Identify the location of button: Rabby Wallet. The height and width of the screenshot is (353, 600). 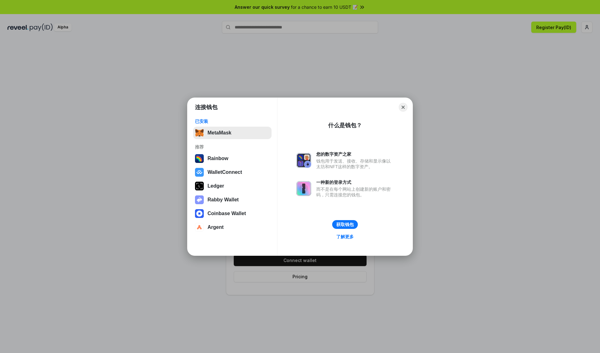
(232, 200).